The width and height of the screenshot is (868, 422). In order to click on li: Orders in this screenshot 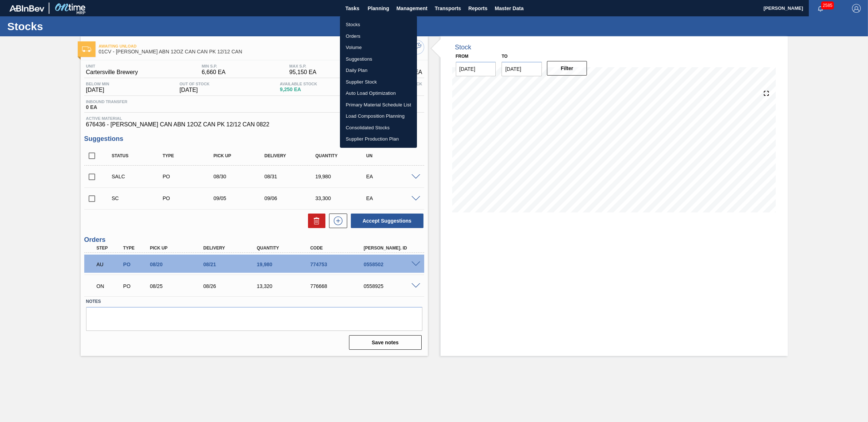, I will do `click(378, 37)`.